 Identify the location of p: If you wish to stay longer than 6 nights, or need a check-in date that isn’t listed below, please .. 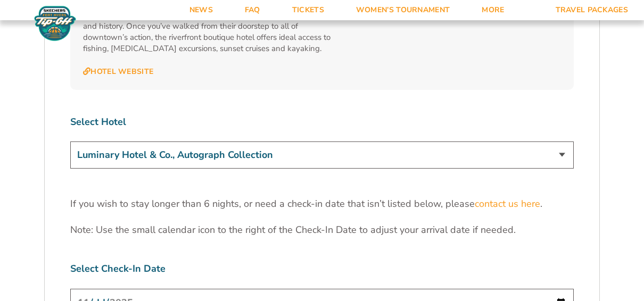
(322, 203).